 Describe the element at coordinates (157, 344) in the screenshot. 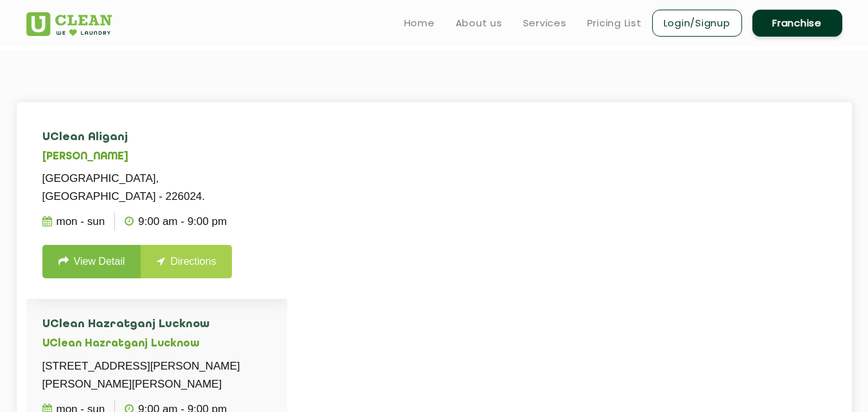

I see `h5: UClean Hazratganj Lucknow` at that location.